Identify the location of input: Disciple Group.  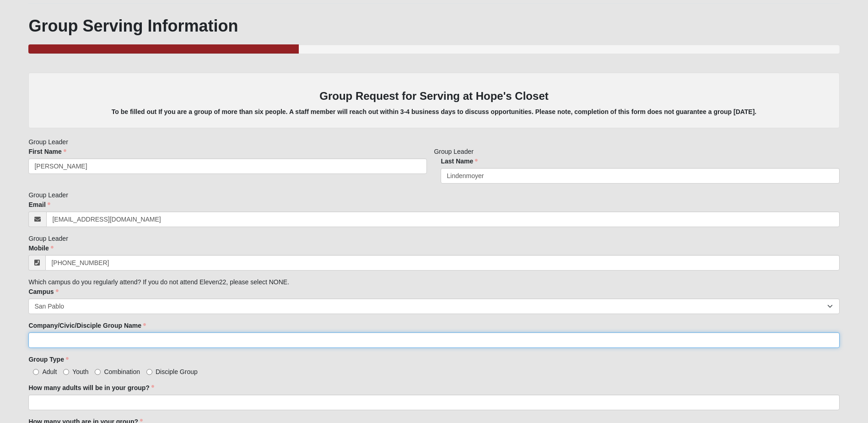
(149, 372).